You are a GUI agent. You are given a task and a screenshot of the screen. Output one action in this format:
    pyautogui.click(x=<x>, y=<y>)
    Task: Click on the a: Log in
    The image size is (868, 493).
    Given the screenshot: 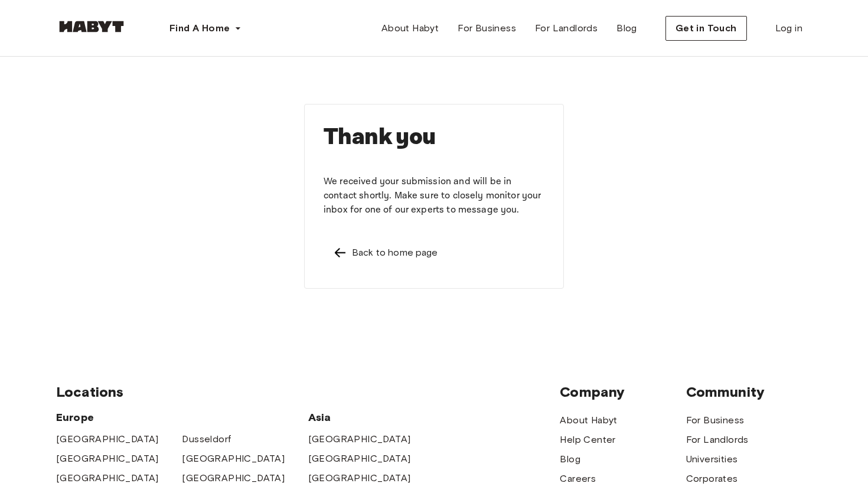 What is the action you would take?
    pyautogui.click(x=789, y=28)
    